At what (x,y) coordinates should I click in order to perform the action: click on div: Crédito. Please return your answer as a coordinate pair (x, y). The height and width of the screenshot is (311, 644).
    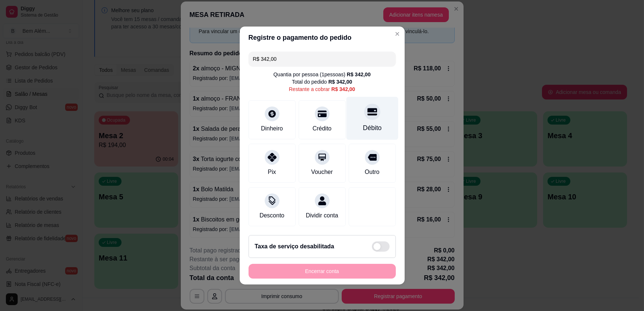
    Looking at the image, I should click on (322, 129).